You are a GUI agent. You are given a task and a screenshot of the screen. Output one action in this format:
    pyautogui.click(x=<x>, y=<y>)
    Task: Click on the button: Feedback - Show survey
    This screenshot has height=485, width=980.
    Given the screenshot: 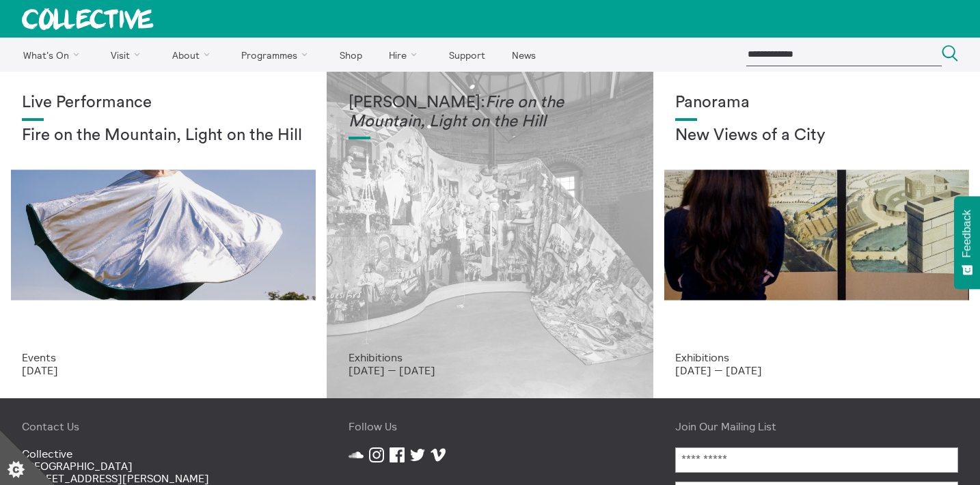 What is the action you would take?
    pyautogui.click(x=967, y=242)
    